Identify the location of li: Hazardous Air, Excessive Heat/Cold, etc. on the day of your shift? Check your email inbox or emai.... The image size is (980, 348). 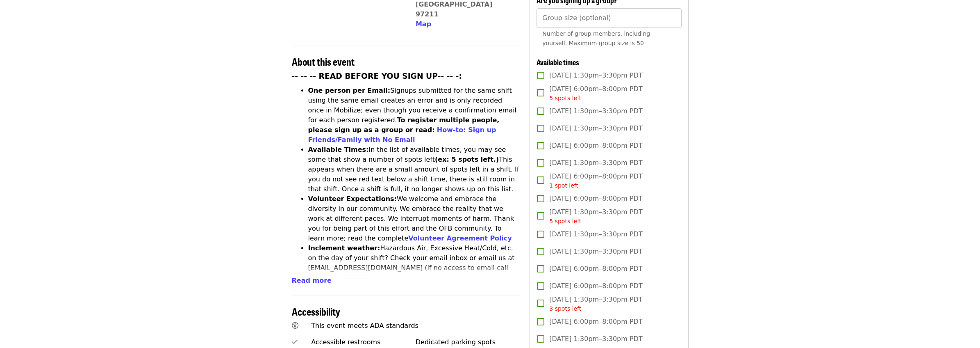
(414, 268).